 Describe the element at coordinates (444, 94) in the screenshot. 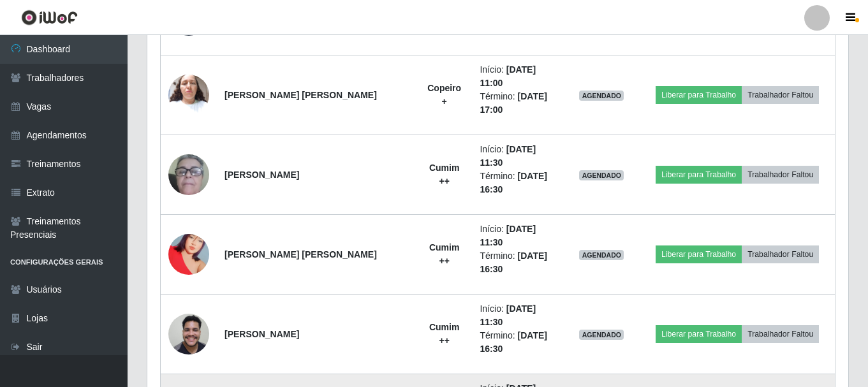

I see `strong: Copeiro +` at that location.